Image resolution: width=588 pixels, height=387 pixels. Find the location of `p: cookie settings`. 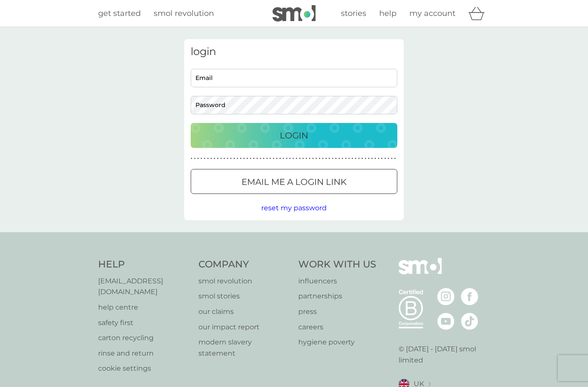

p: cookie settings is located at coordinates (144, 368).